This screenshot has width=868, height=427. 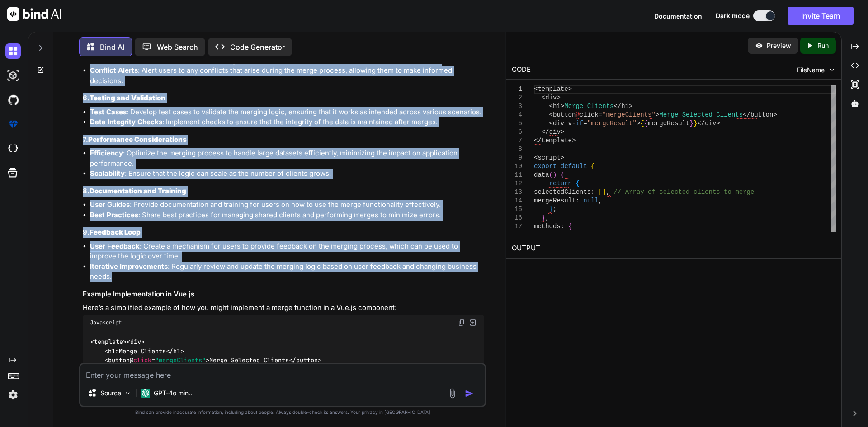 What do you see at coordinates (832, 70) in the screenshot?
I see `img: chevron down` at bounding box center [832, 70].